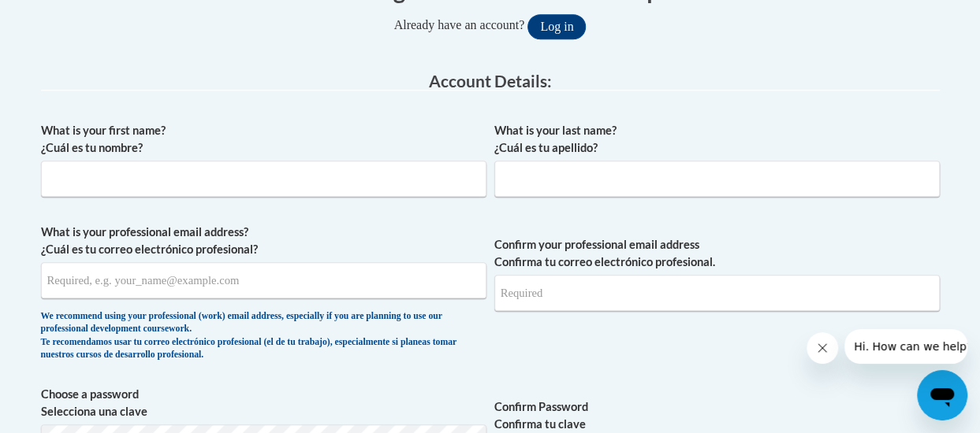 The width and height of the screenshot is (980, 433). Describe the element at coordinates (490, 81) in the screenshot. I see `span: Account Details:` at that location.